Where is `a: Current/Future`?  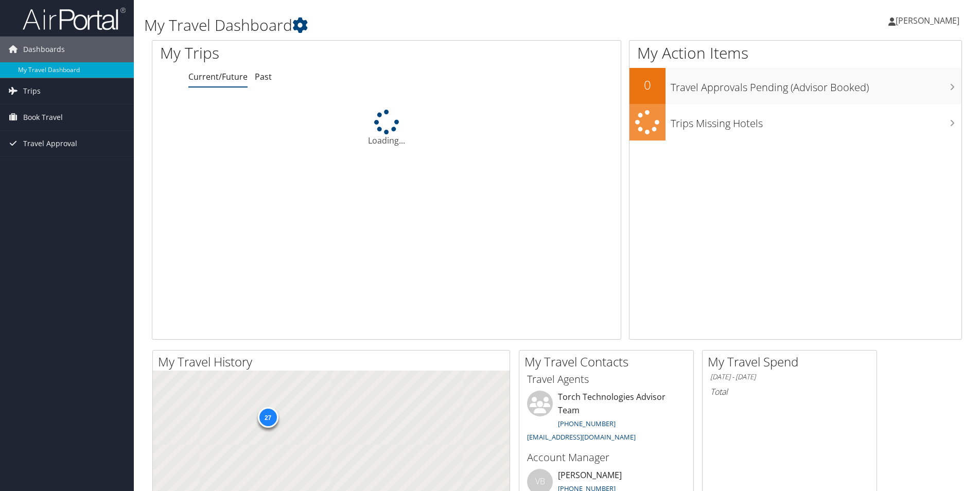
a: Current/Future is located at coordinates (218, 77).